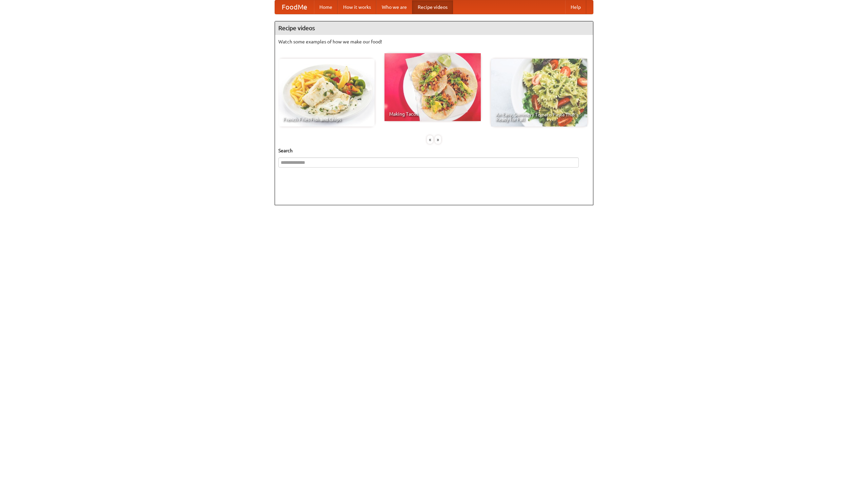 The width and height of the screenshot is (868, 480). What do you see at coordinates (433, 114) in the screenshot?
I see `span: Making Tacos` at bounding box center [433, 114].